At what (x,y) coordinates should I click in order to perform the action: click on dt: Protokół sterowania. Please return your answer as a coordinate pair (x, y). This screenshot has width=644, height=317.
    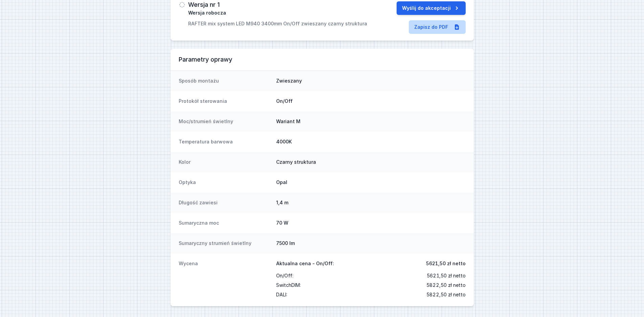
    Looking at the image, I should click on (224, 101).